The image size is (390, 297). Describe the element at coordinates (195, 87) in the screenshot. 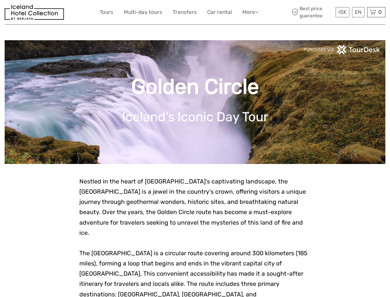

I see `h1: Golden Circle` at that location.